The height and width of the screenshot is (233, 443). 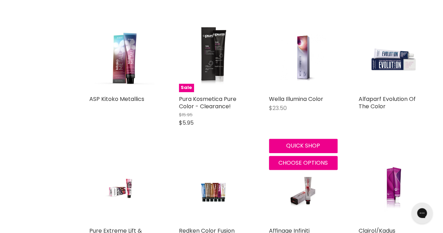 What do you see at coordinates (393, 189) in the screenshot?
I see `a: Clairol/Kadus Professional Permanent Colour Creme` at bounding box center [393, 189].